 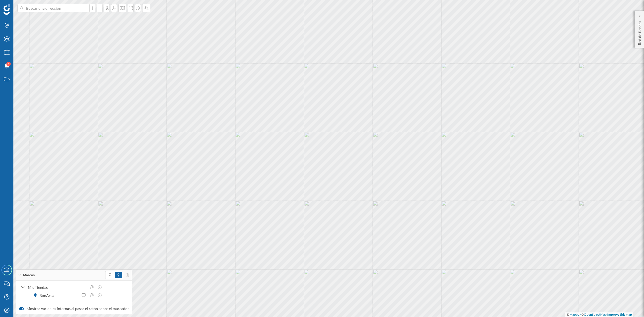 I want to click on span: Marcas, so click(x=29, y=275).